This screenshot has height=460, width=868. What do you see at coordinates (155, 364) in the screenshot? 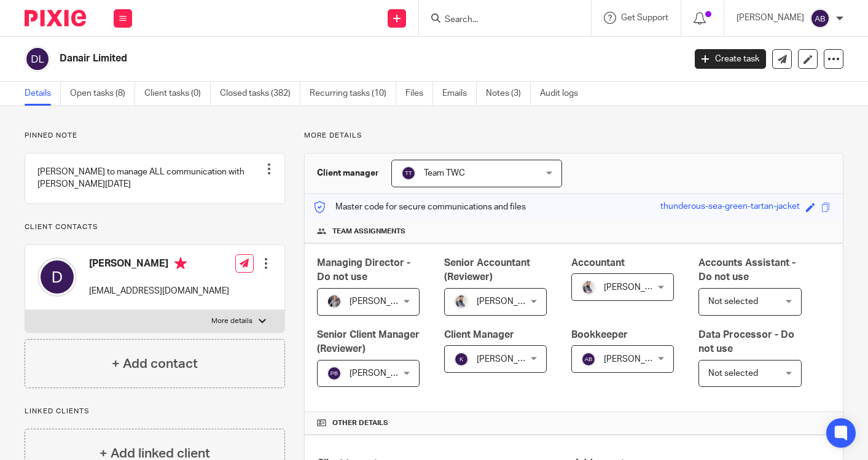
I see `h4: + Add contact` at bounding box center [155, 364].